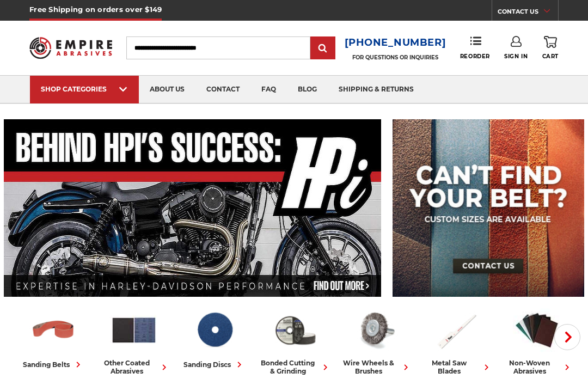  Describe the element at coordinates (536, 330) in the screenshot. I see `img: Non-woven Abrasives` at that location.